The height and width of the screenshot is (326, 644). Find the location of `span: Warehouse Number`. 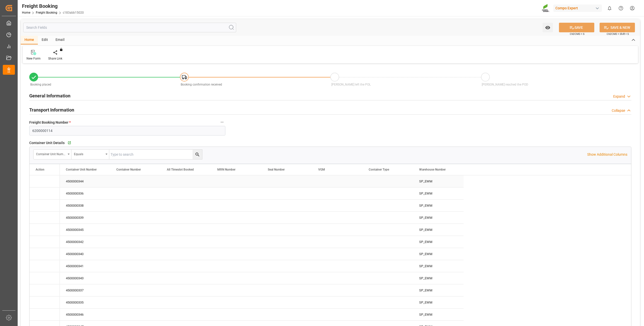

span: Warehouse Number is located at coordinates (432, 170).